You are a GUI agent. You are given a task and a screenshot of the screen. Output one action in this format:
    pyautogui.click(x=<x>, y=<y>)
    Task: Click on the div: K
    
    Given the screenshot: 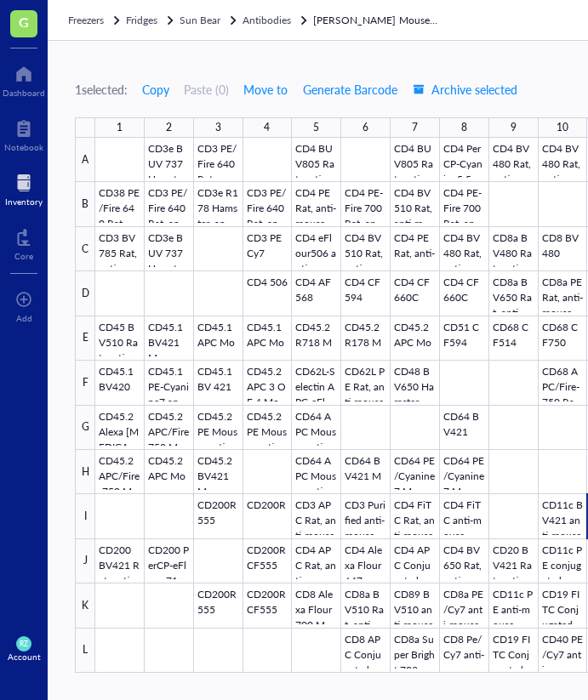 What is the action you would take?
    pyautogui.click(x=85, y=606)
    